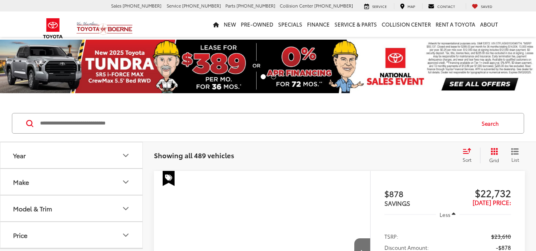  I want to click on span: Saved, so click(487, 6).